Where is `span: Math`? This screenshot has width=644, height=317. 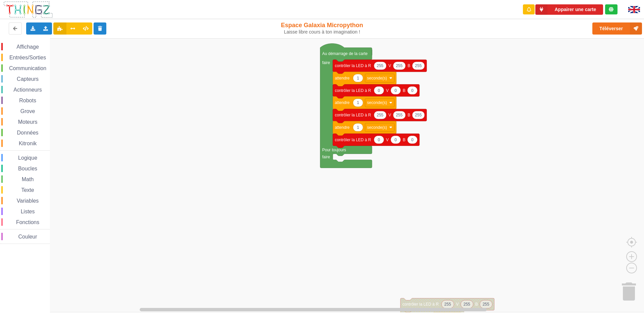 span: Math is located at coordinates (28, 179).